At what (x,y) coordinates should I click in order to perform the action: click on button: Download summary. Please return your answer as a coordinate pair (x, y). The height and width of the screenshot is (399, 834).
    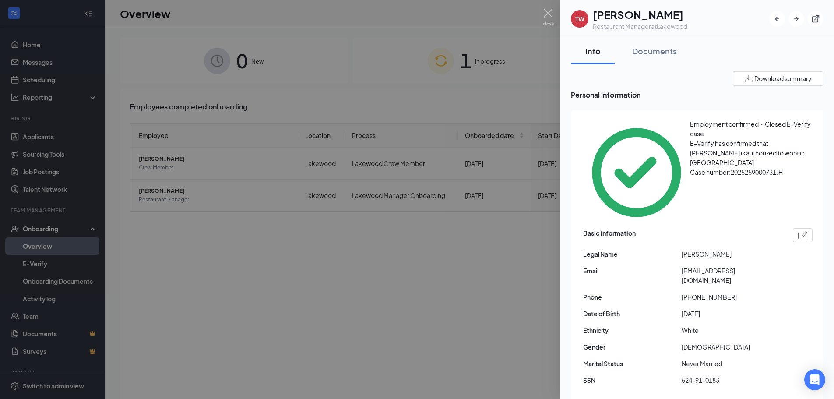
    Looking at the image, I should click on (778, 78).